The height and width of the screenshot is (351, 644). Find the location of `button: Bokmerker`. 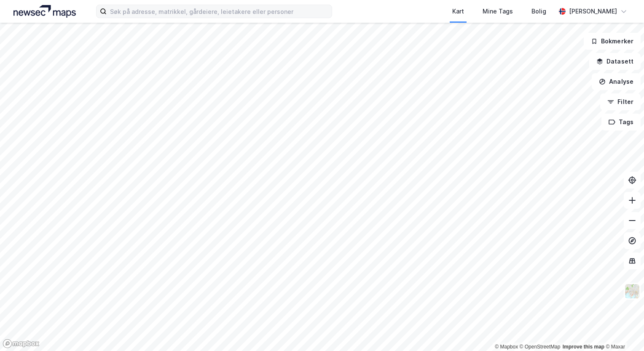

button: Bokmerker is located at coordinates (612, 41).